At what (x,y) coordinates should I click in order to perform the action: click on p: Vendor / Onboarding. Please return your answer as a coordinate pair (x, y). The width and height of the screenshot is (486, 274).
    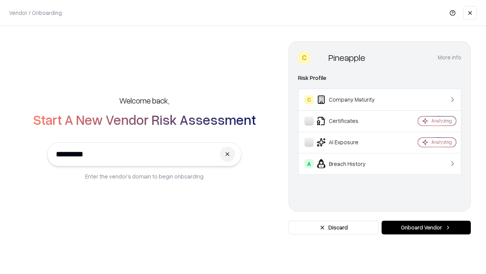
    Looking at the image, I should click on (35, 13).